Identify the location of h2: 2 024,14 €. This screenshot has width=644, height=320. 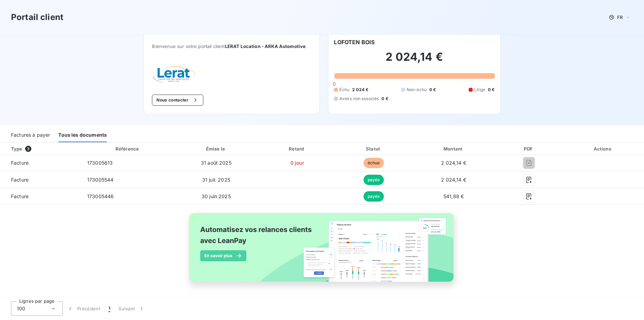
(414, 60).